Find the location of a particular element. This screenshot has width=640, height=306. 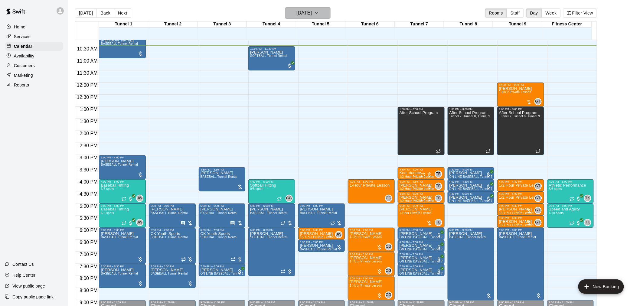

div: 4:00 PM – 5:00 PM is located at coordinates (122, 182).